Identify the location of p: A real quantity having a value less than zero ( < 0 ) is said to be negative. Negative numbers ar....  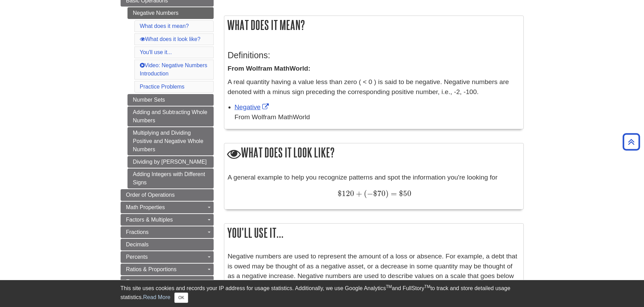
(374, 87).